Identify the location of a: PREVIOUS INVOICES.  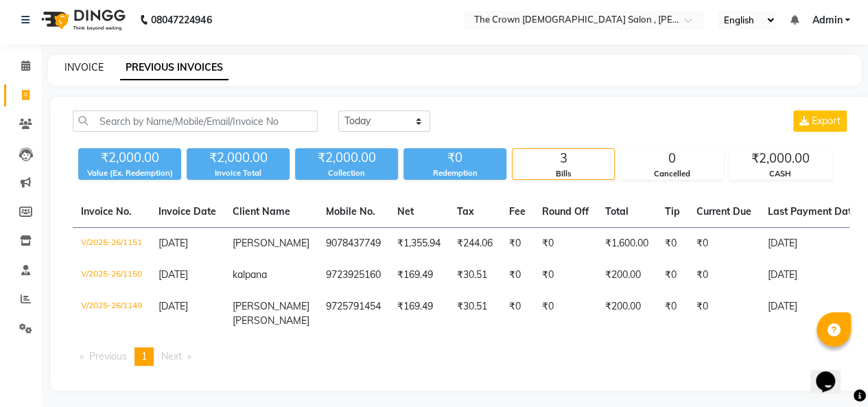
(175, 68).